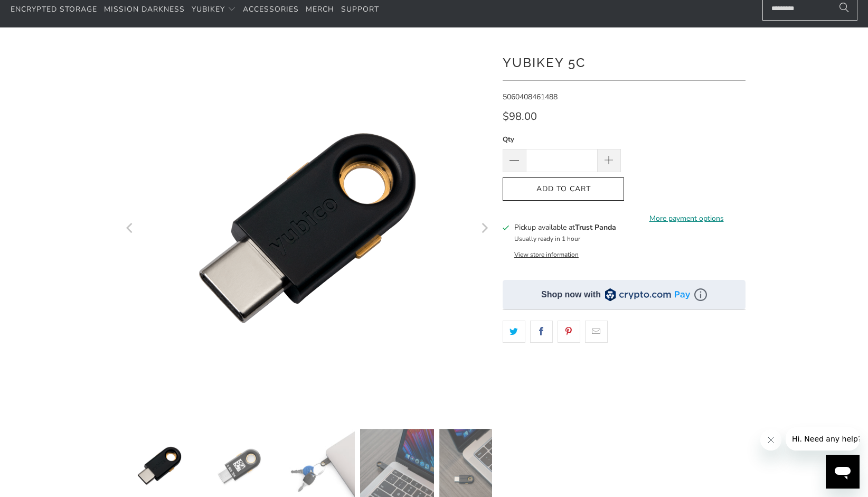  Describe the element at coordinates (144, 9) in the screenshot. I see `span: Mission Darkness` at that location.